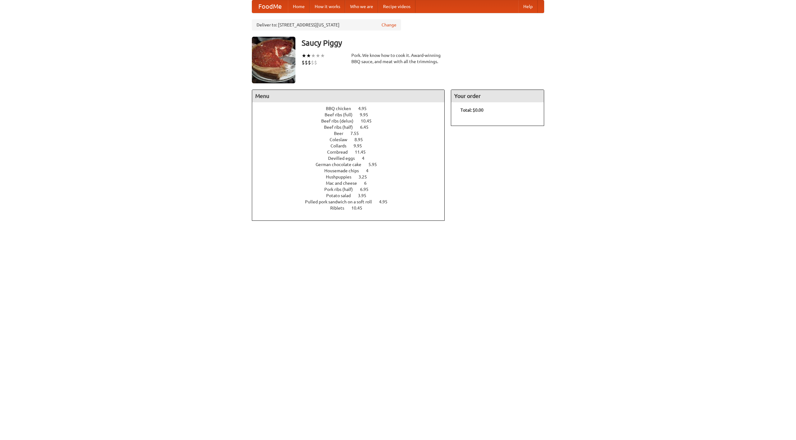  Describe the element at coordinates (528, 7) in the screenshot. I see `a: Help` at that location.